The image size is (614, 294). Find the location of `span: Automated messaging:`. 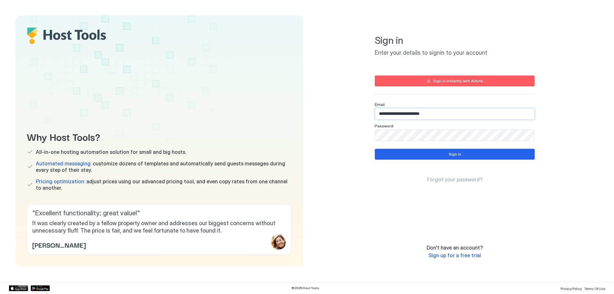

span: Automated messaging: is located at coordinates (64, 164).